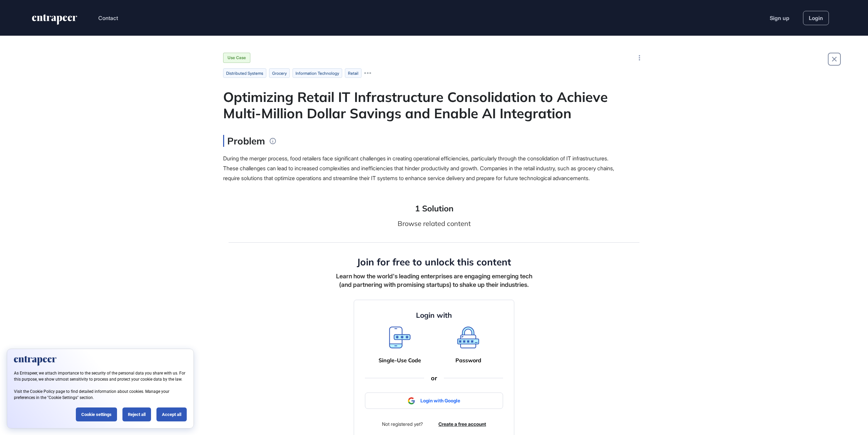 The image size is (868, 435). I want to click on h4: Login with, so click(434, 315).